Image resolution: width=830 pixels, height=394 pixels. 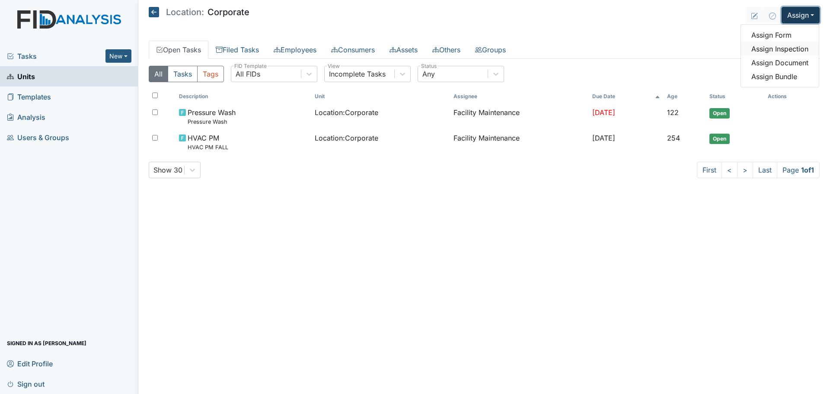 What do you see at coordinates (674, 138) in the screenshot?
I see `span: 254` at bounding box center [674, 138].